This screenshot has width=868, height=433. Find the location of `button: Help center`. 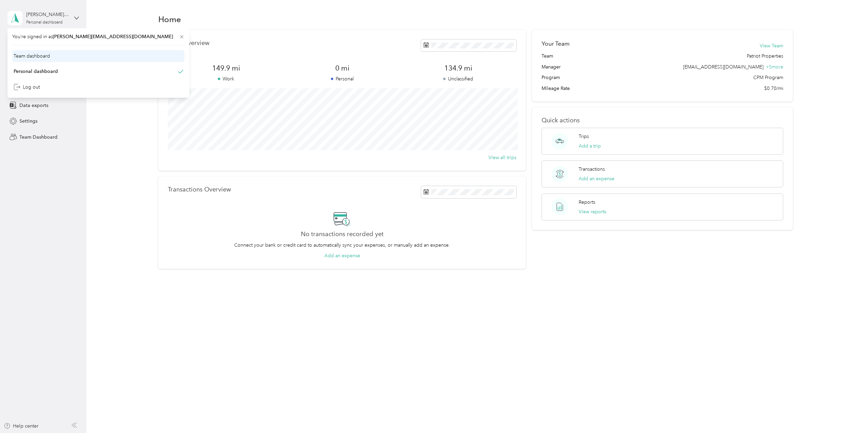

button: Help center is located at coordinates (21, 426).